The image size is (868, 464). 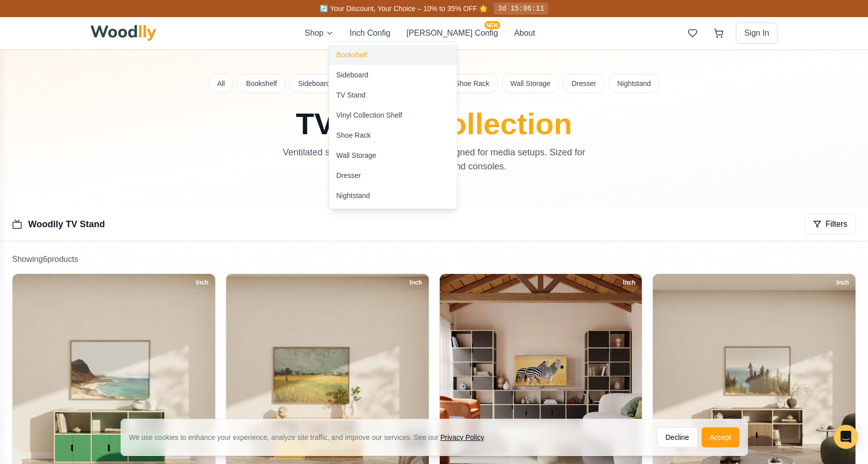 What do you see at coordinates (393, 125) in the screenshot?
I see `div: Shop` at bounding box center [393, 125].